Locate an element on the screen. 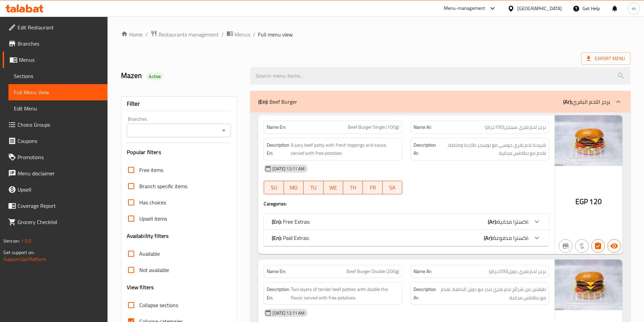 This screenshot has width=644, height=322. a: Full Menu View is located at coordinates (58, 92).